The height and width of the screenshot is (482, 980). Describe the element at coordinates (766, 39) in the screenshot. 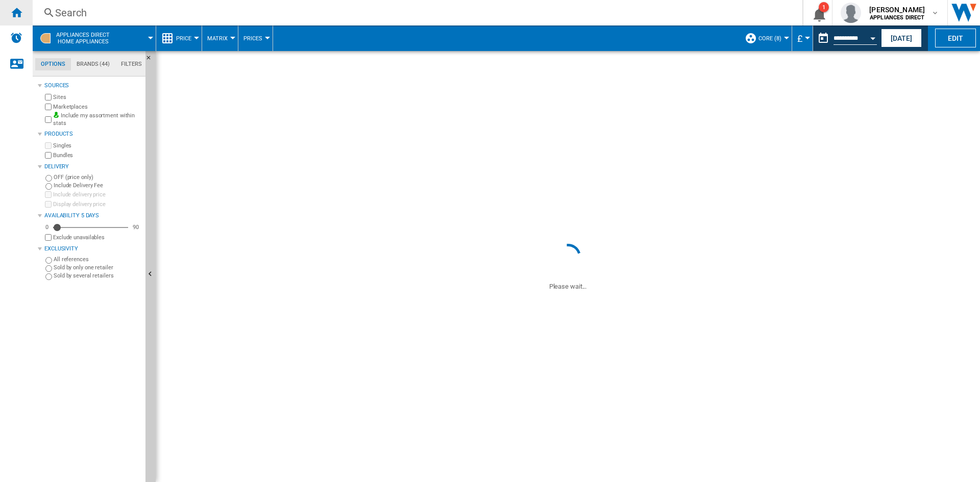

I see `div: core (8)` at that location.